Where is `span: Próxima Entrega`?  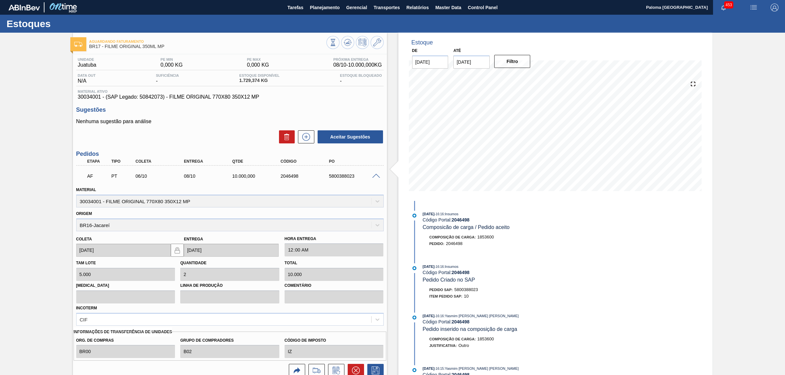
span: Próxima Entrega is located at coordinates (357, 60).